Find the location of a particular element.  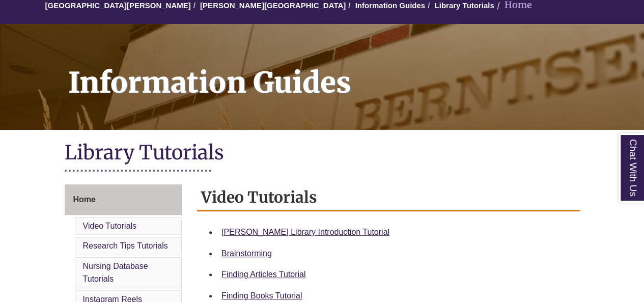

a: Research Tips Tutorials is located at coordinates (125, 245).